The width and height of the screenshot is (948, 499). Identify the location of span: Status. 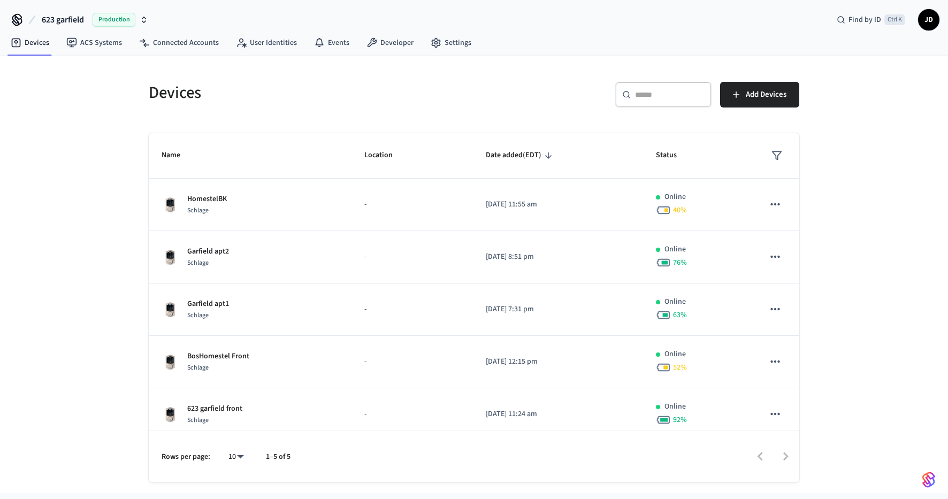
(673, 155).